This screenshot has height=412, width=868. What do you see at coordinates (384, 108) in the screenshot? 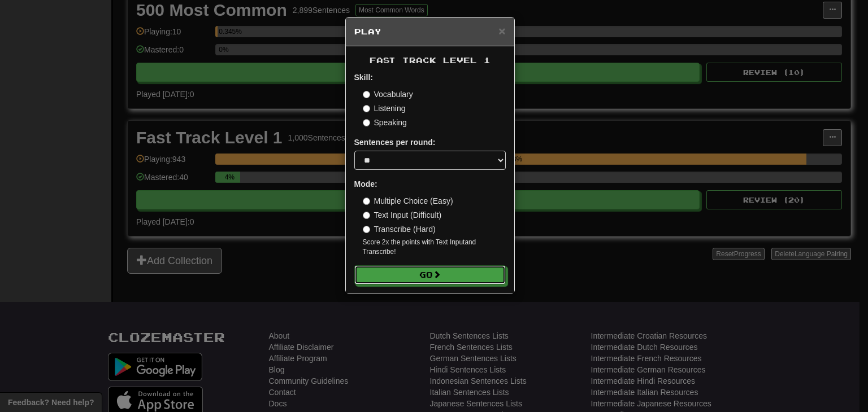
I see `label: Listening` at bounding box center [384, 108].